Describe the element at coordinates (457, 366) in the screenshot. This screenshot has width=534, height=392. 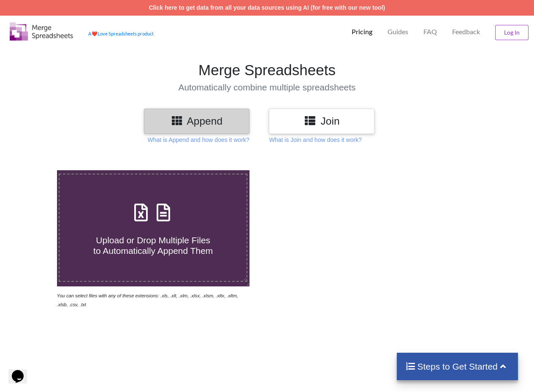
I see `h4: Steps to Get Started` at that location.